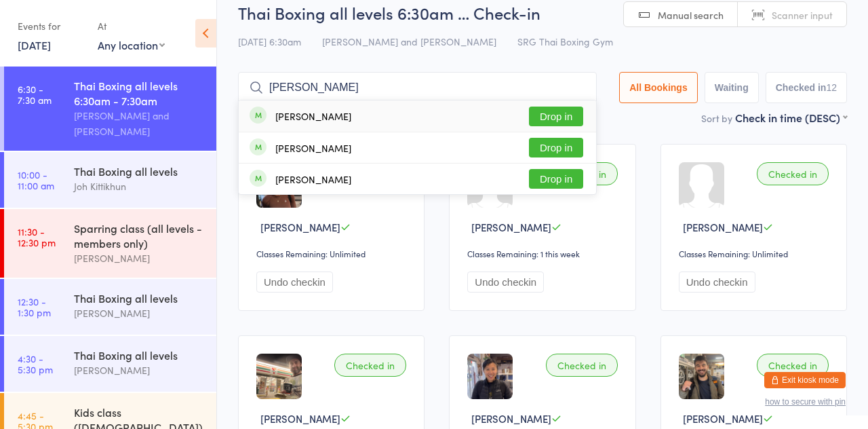  What do you see at coordinates (489, 376) in the screenshot?
I see `img: image1721708447.png` at bounding box center [489, 376].